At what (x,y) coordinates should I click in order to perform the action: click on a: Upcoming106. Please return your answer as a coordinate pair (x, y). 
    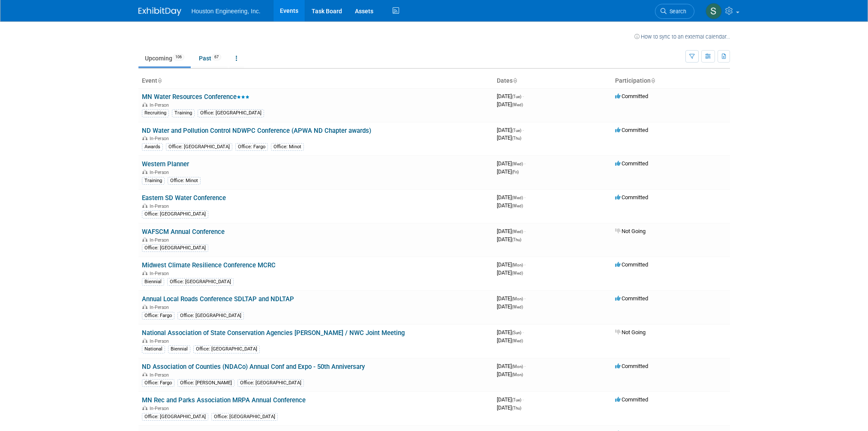
    Looking at the image, I should click on (165, 59).